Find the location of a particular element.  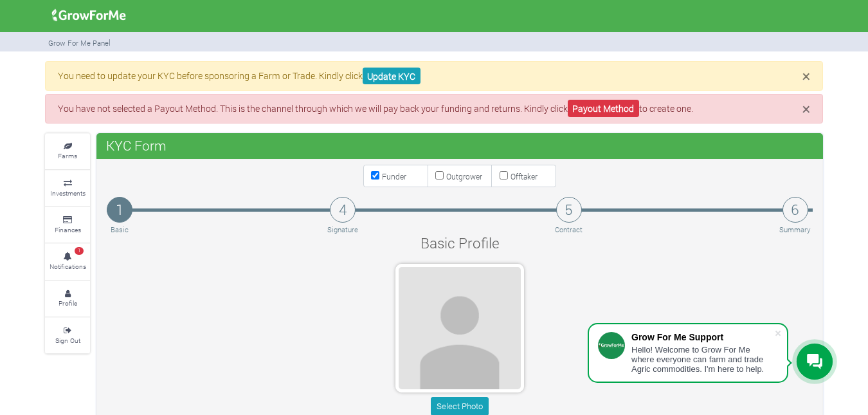

a: 1 Basic is located at coordinates (120, 216).